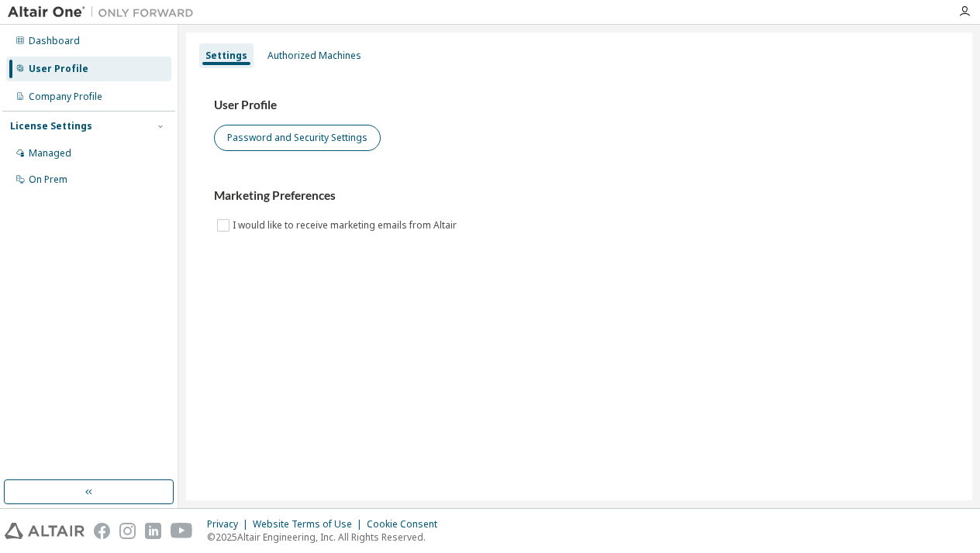 This screenshot has height=553, width=980. I want to click on img: Altair One, so click(105, 12).